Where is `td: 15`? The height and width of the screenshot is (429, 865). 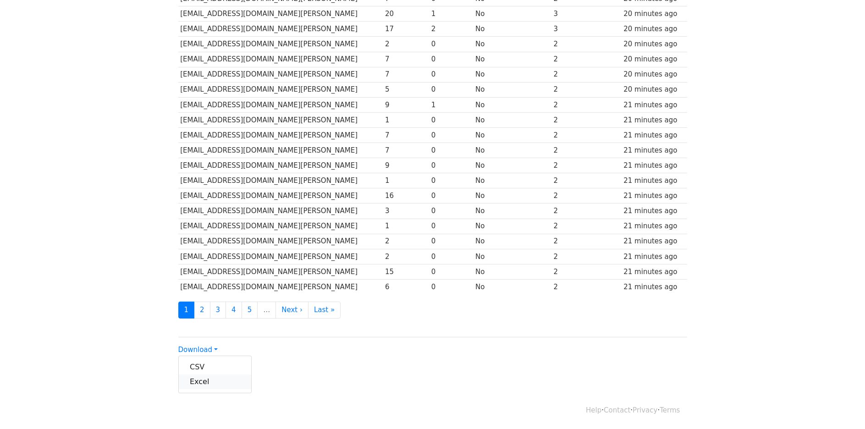 td: 15 is located at coordinates (406, 271).